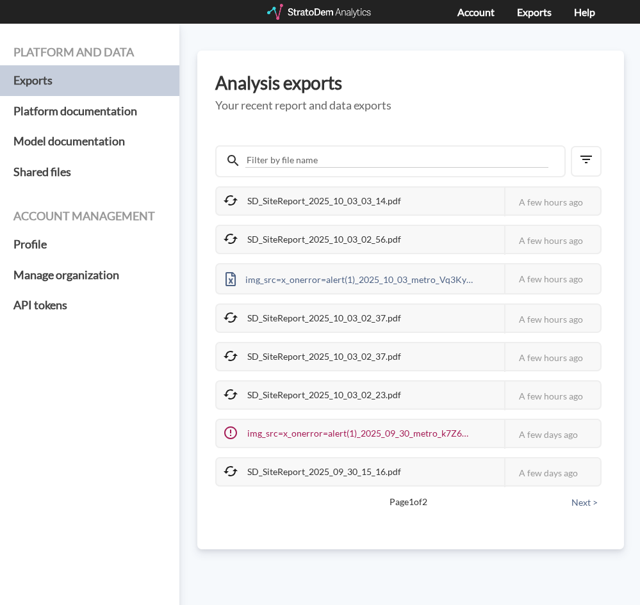 The image size is (640, 605). What do you see at coordinates (90, 217) in the screenshot?
I see `h4: Account management` at bounding box center [90, 217].